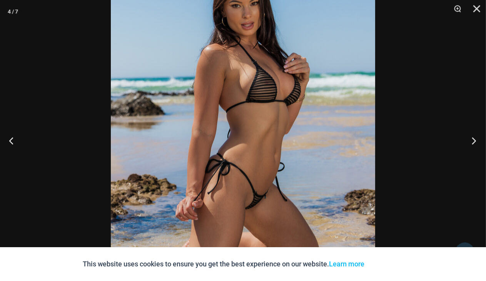 This screenshot has width=486, height=281. Describe the element at coordinates (471, 141) in the screenshot. I see `button: Next` at that location.